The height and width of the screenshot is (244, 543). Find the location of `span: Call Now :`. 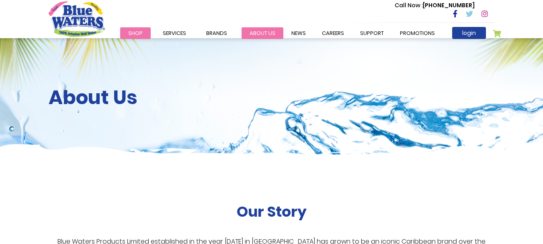

span: Call Now : is located at coordinates (409, 5).